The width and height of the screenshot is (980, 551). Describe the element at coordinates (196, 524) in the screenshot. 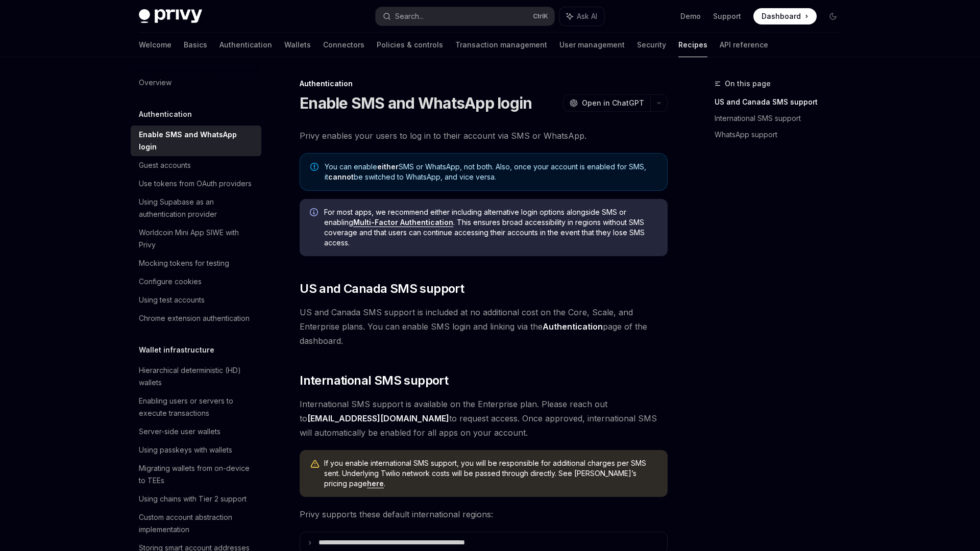

I see `a: Custom account abstraction implementation` at that location.